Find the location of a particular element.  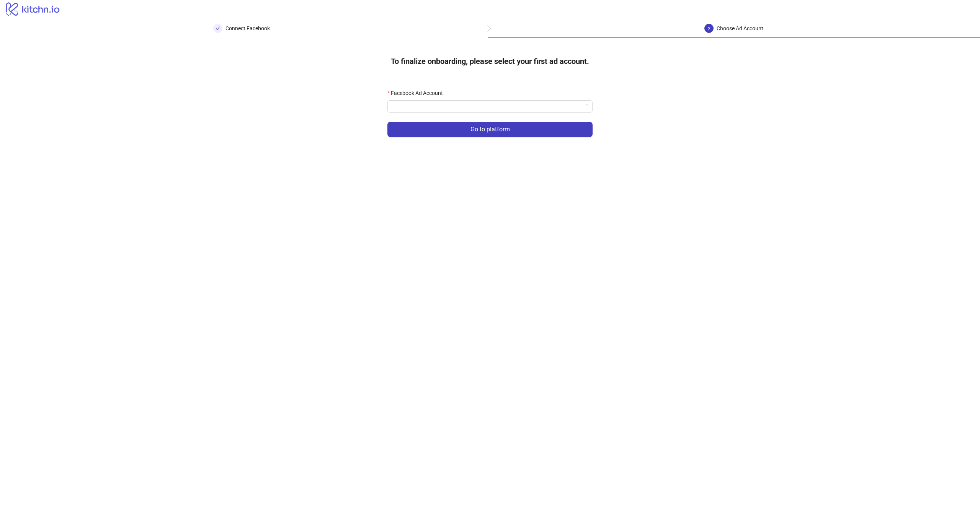

h4: To finalize onboarding, please select your first ad account. is located at coordinates (490, 61).